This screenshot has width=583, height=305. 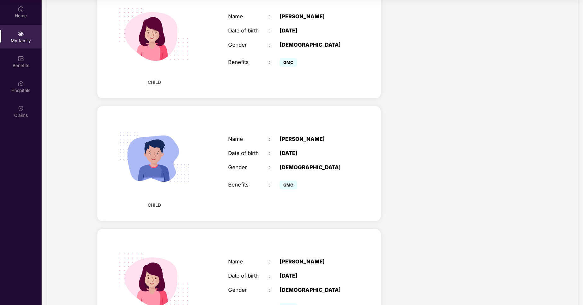 I want to click on img: svg+xml;base64,PHN2ZyBpZD0iSG9zcGl0YWxzIiB4bWxucz0iaHR0cDovL3d3dy53My5vcmcvMjAwMC9zdmciIHdpZHRoPS..., so click(x=21, y=84).